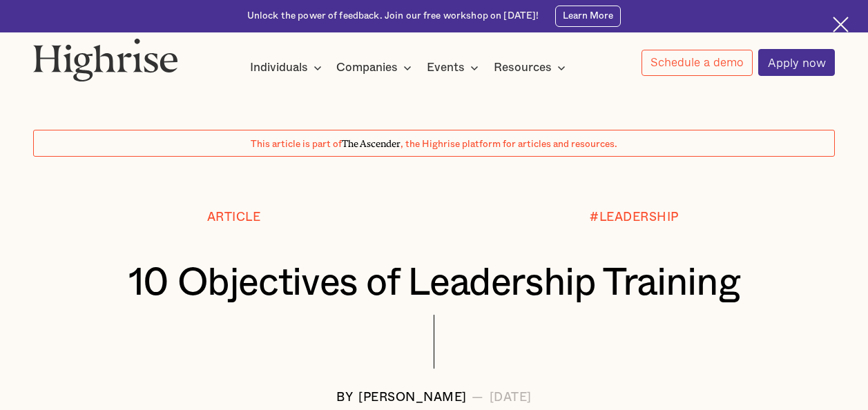  Describe the element at coordinates (697, 63) in the screenshot. I see `a: Schedule a demo` at that location.